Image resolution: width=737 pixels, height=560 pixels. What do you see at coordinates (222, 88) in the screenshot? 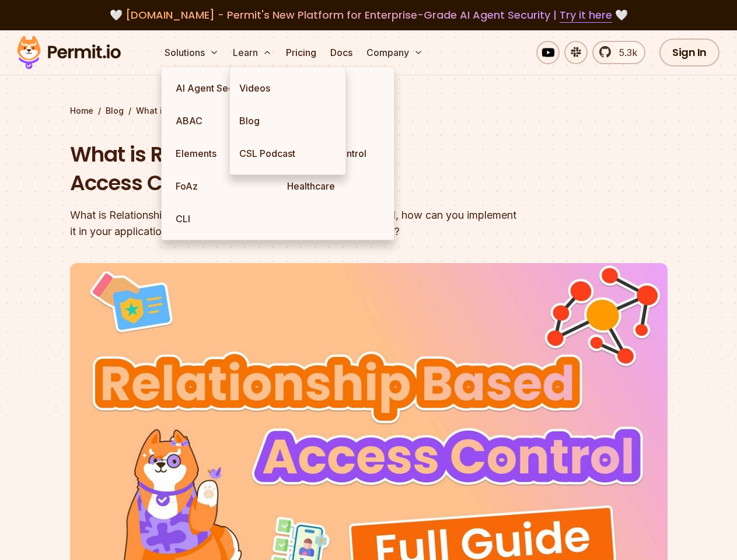
I see `a: AI Agent Security` at bounding box center [222, 88].